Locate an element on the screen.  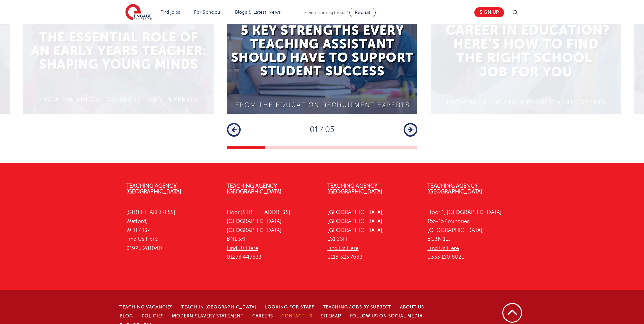
a: Policies is located at coordinates (153, 316).